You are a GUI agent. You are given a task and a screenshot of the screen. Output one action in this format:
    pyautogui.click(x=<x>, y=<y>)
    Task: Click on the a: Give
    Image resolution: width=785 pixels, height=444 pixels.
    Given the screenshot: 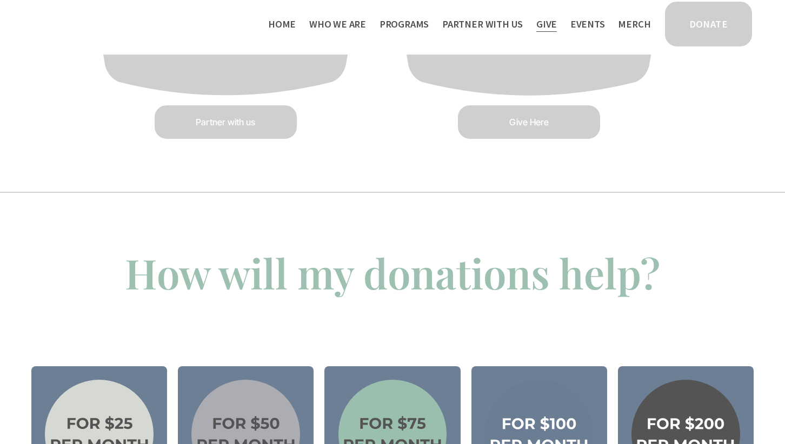 What is the action you would take?
    pyautogui.click(x=546, y=24)
    